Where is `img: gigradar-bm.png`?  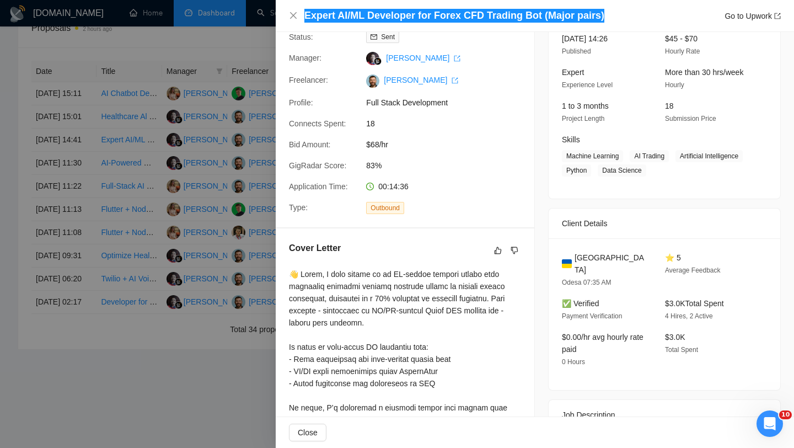 img: gigradar-bm.png is located at coordinates (378, 61).